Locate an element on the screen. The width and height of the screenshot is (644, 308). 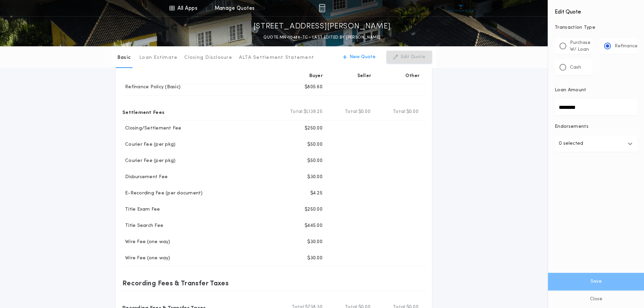
button: Edit Quote is located at coordinates (409, 57).